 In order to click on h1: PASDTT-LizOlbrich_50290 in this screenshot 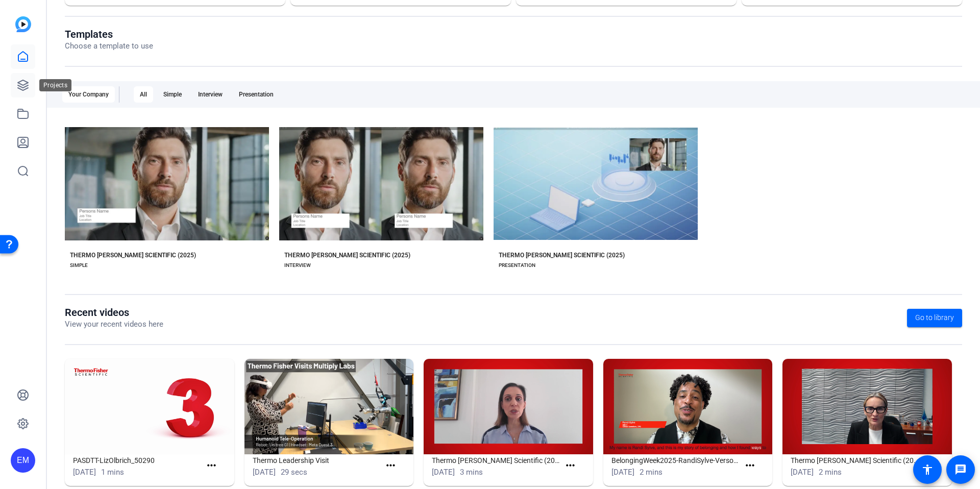, I will do `click(137, 460)`.